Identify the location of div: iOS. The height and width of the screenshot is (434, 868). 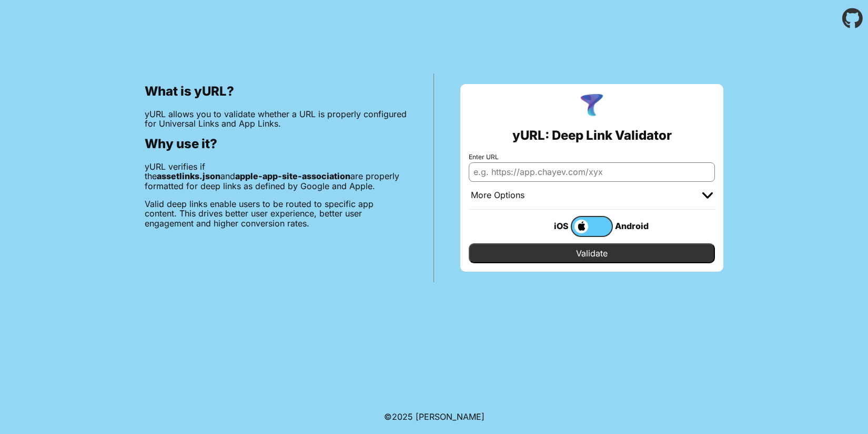
(550, 226).